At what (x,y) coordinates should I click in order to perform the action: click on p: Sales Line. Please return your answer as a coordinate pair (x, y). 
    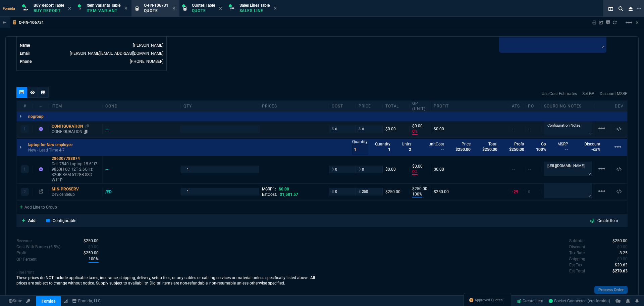
    Looking at the image, I should click on (254, 11).